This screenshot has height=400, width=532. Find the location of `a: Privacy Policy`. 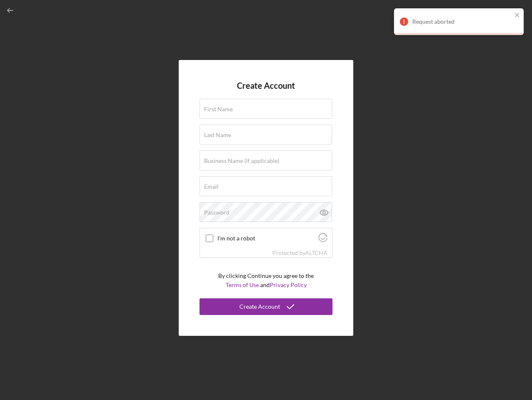

a: Privacy Policy is located at coordinates (288, 285).